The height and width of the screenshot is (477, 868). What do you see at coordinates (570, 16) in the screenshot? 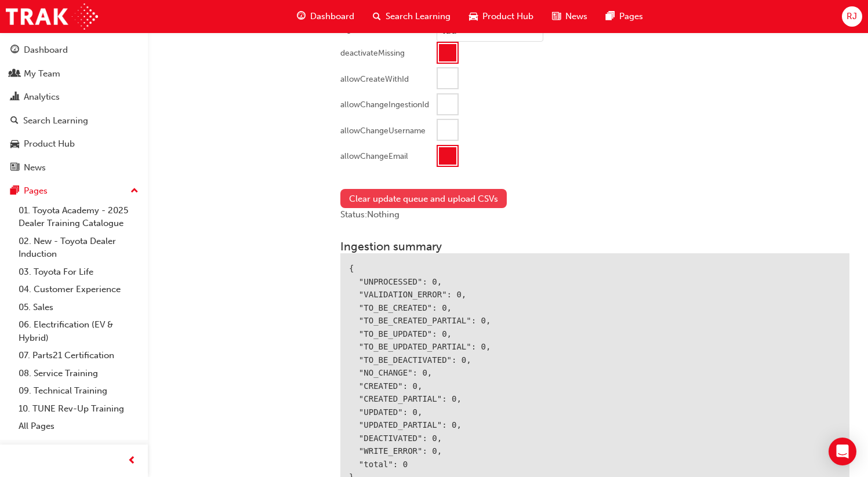
I see `a: news-iconNews` at bounding box center [570, 16].